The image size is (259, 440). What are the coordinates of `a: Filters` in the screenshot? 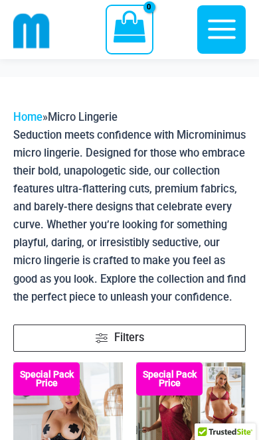 It's located at (130, 338).